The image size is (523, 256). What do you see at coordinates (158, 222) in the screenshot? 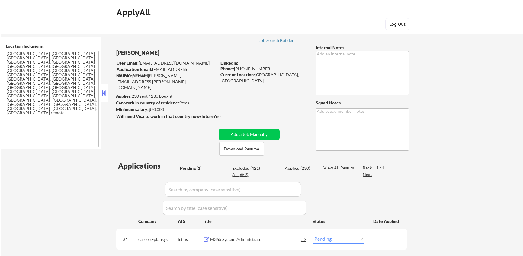
I see `div: Company` at bounding box center [158, 222].